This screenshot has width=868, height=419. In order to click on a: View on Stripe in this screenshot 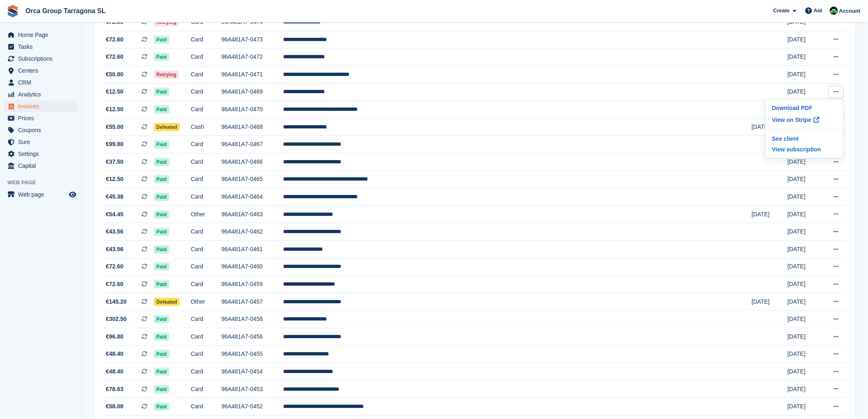, I will do `click(804, 120)`.